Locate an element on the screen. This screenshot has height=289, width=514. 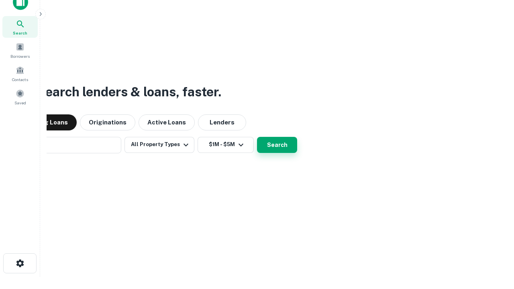
button: Originations is located at coordinates (108, 123).